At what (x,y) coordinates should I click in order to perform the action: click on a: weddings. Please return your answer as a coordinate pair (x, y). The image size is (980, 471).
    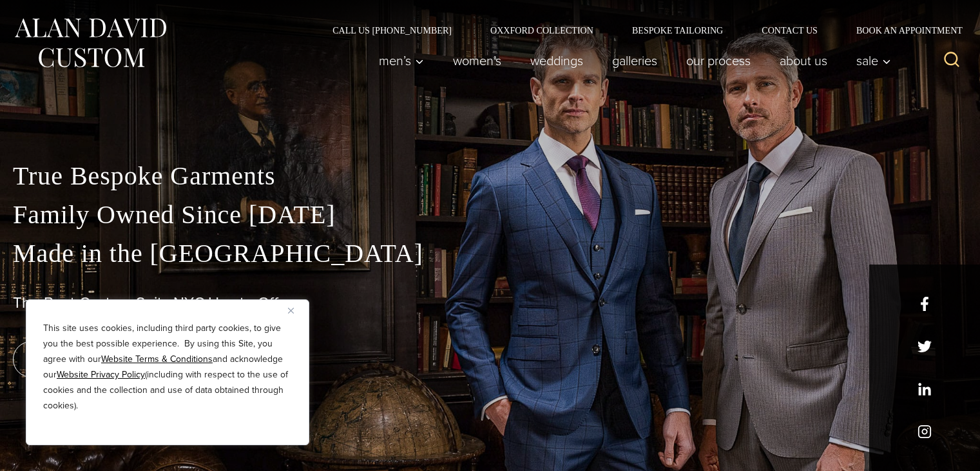
    Looking at the image, I should click on (556, 60).